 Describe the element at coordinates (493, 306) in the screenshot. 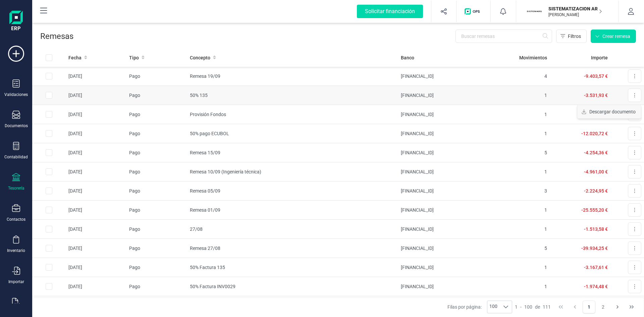

I see `span: 100` at that location.